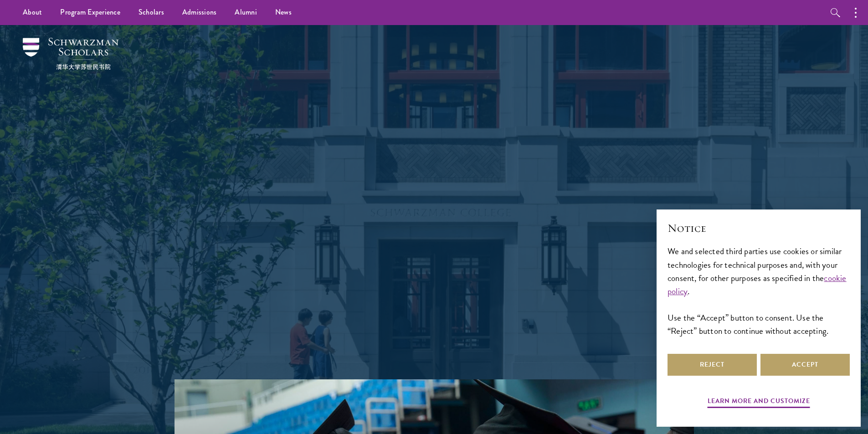 Image resolution: width=868 pixels, height=434 pixels. I want to click on img: Schwarzman Scholars, so click(70, 54).